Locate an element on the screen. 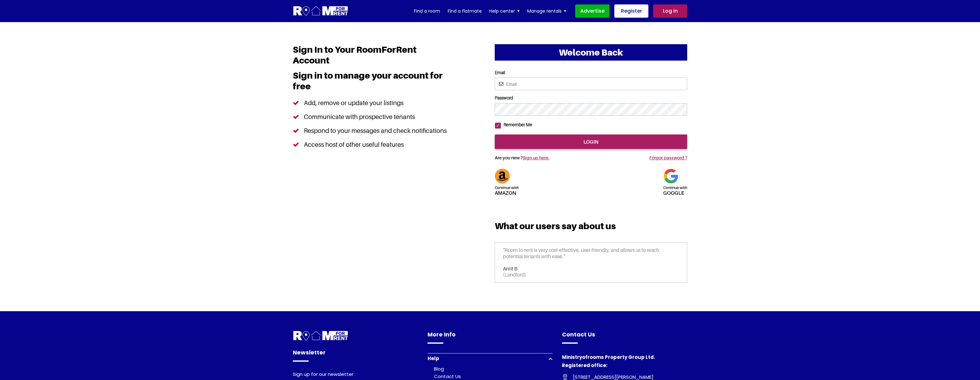  a: Sign up here. is located at coordinates (536, 157).